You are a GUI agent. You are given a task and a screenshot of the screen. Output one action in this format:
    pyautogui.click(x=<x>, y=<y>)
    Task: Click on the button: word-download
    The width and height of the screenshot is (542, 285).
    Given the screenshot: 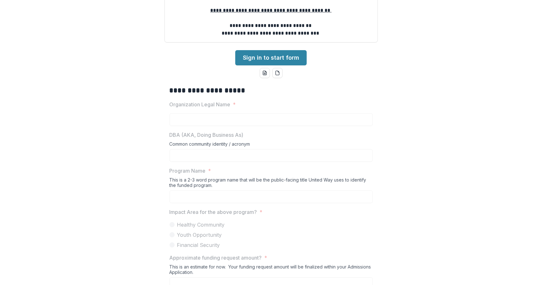 What is the action you would take?
    pyautogui.click(x=265, y=73)
    